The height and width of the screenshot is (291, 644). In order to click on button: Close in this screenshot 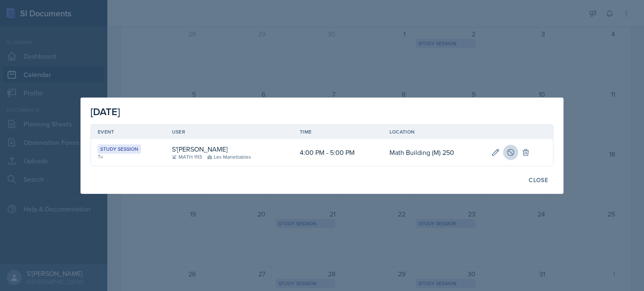, I will do `click(538, 180)`.